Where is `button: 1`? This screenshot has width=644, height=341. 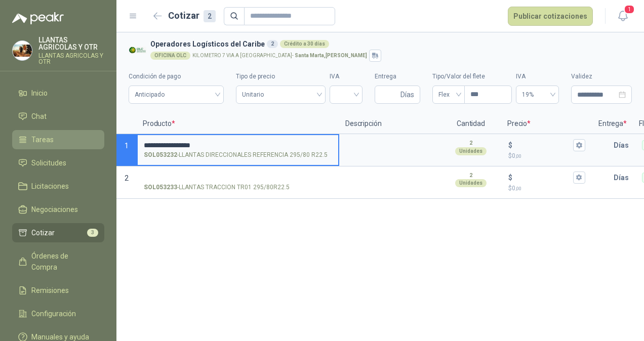 button: 1 is located at coordinates (623, 16).